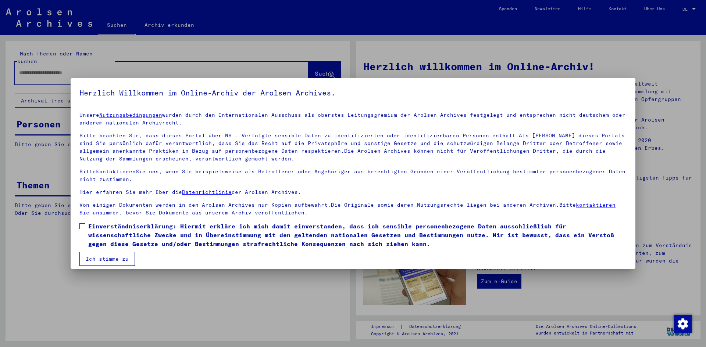 This screenshot has width=706, height=347. I want to click on p: Von einigen Dokumenten werden in den Arolsen Archives nur Kopien aufbewahrt.Die Originale sowie d..., so click(353, 209).